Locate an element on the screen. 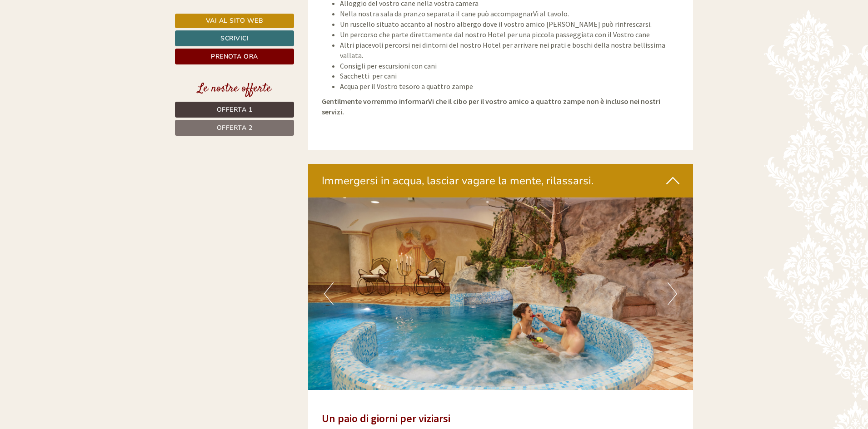 The width and height of the screenshot is (868, 429). button: Next is located at coordinates (672, 294).